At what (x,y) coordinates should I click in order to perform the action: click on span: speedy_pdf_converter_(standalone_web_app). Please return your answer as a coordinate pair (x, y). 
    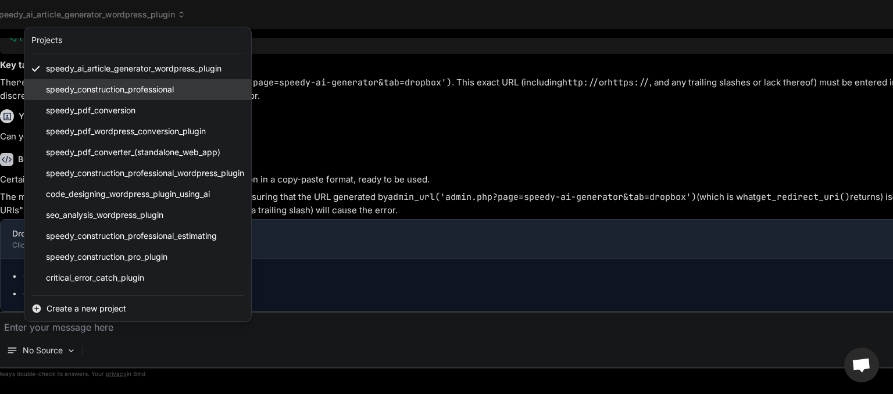
    Looking at the image, I should click on (133, 152).